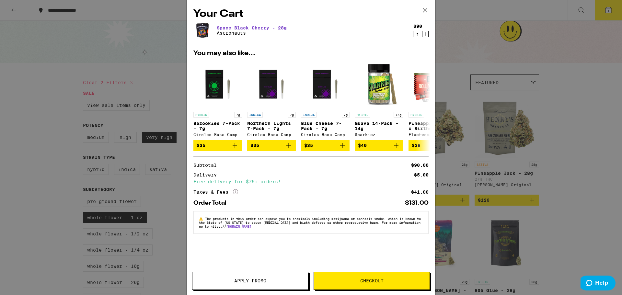  Describe the element at coordinates (420, 165) in the screenshot. I see `div: $90.00` at that location.